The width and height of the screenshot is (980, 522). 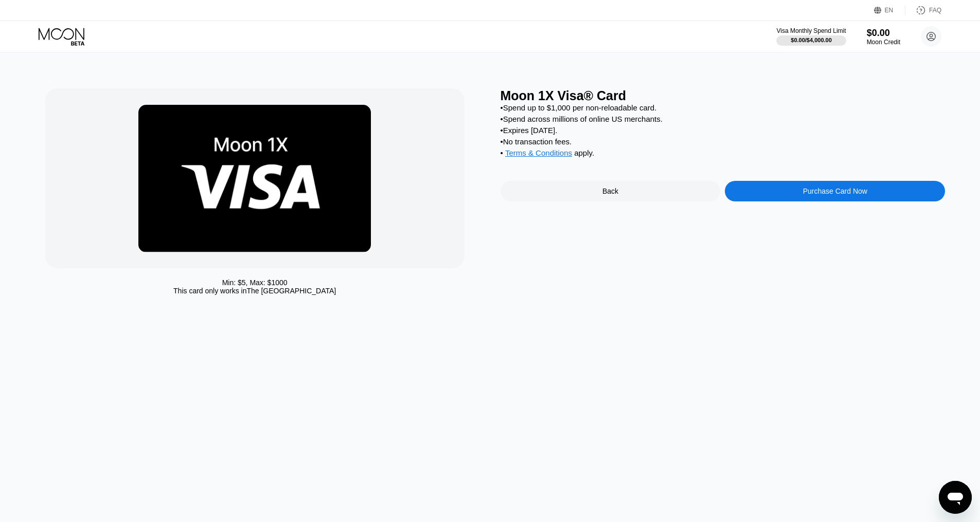 What do you see at coordinates (723, 154) in the screenshot?
I see `div: • apply .` at bounding box center [723, 154].